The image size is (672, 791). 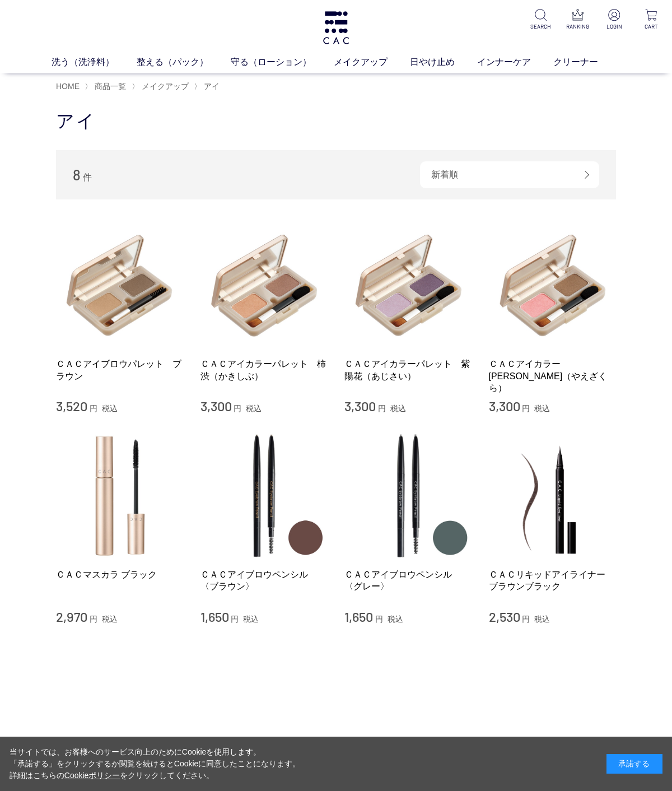 I want to click on span: 3,520, so click(x=72, y=406).